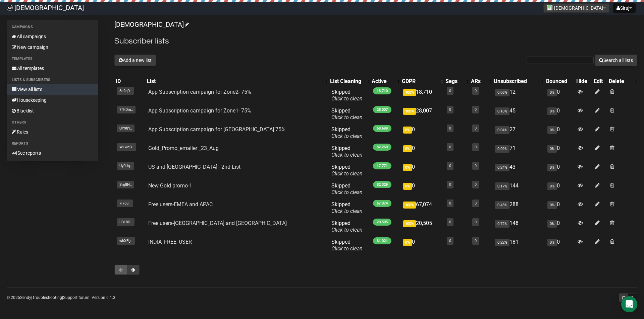 Image resolution: width=644 pixels, height=319 pixels. What do you see at coordinates (52, 27) in the screenshot?
I see `li: Campaigns` at bounding box center [52, 27].